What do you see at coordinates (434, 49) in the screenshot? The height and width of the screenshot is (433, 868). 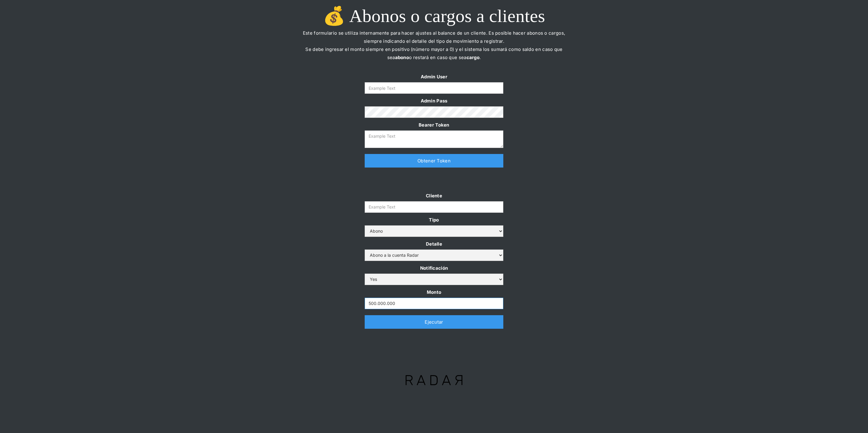 I see `p: Este formulario se utiliza internamente para hacer ajustes al balance de un cliente. Es posible h...` at bounding box center [434, 49].